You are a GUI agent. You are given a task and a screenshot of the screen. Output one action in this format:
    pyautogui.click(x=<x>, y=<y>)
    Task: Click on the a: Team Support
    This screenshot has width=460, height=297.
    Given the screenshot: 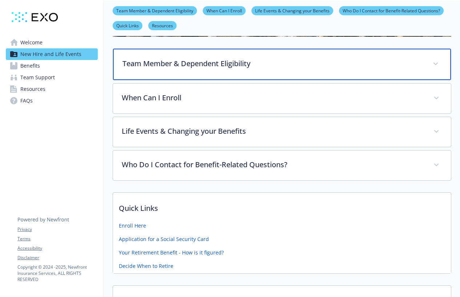 What is the action you would take?
    pyautogui.click(x=52, y=77)
    